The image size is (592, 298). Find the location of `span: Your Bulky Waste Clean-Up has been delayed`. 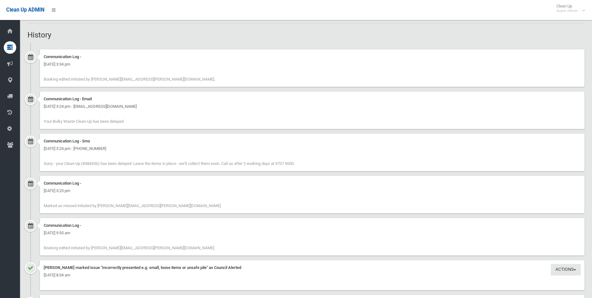

span: Your Bulky Waste Clean-Up has been delayed is located at coordinates (84, 121).